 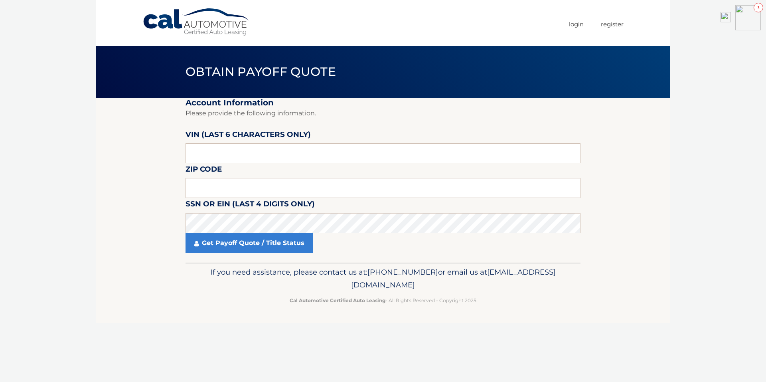 I want to click on img: minimized-close.png, so click(x=726, y=17).